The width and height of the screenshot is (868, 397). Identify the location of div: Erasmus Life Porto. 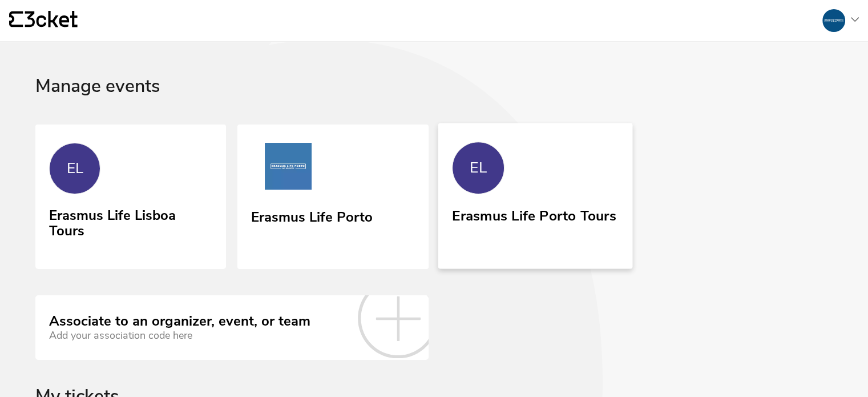
(311, 215).